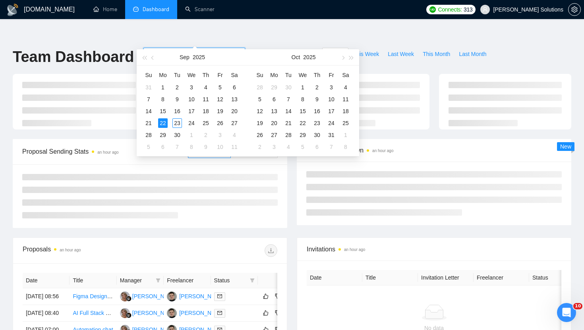  I want to click on td: 2025-10-05, so click(260, 99).